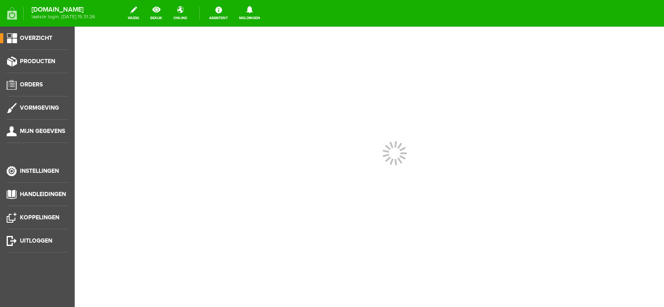  What do you see at coordinates (249, 13) in the screenshot?
I see `a: Meldingen` at bounding box center [249, 13].